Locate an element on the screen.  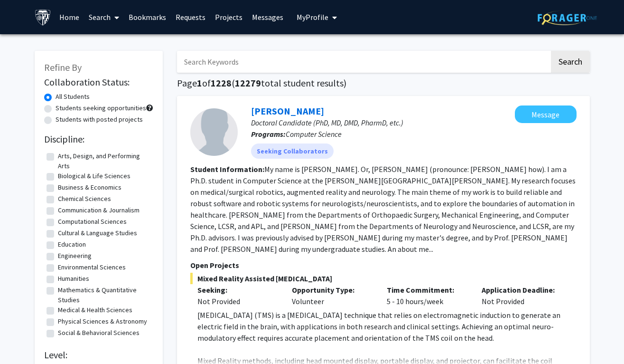
img: Johns Hopkins University Logo is located at coordinates (43, 17).